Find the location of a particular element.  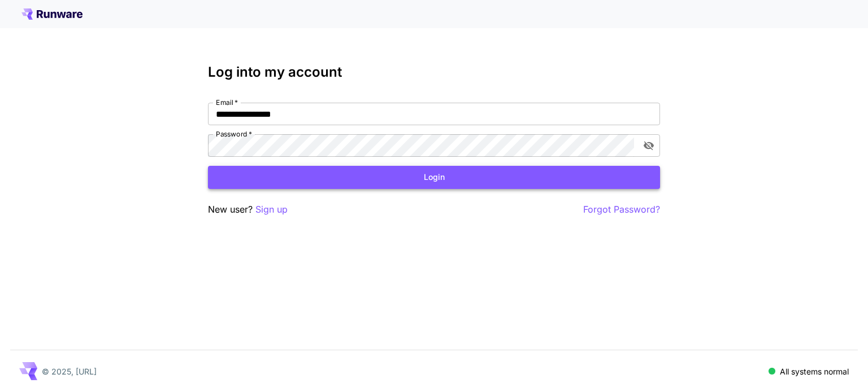

button: Login is located at coordinates (434, 177).